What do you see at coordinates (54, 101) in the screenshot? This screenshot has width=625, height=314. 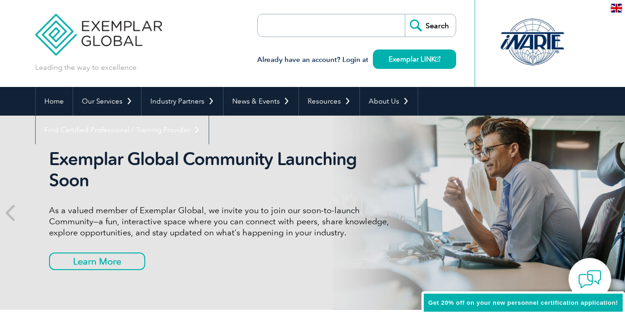 I see `a: Home` at bounding box center [54, 101].